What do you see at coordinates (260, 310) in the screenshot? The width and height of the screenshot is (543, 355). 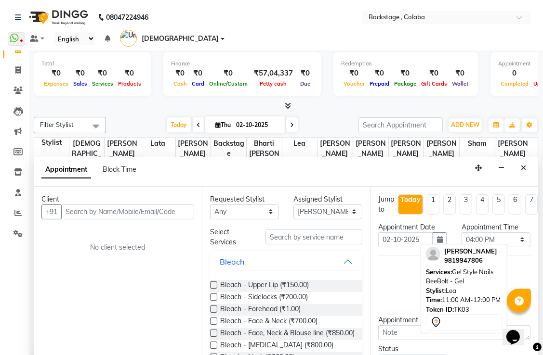 I see `span: Bleach - Forehead (₹1.00)` at bounding box center [260, 310].